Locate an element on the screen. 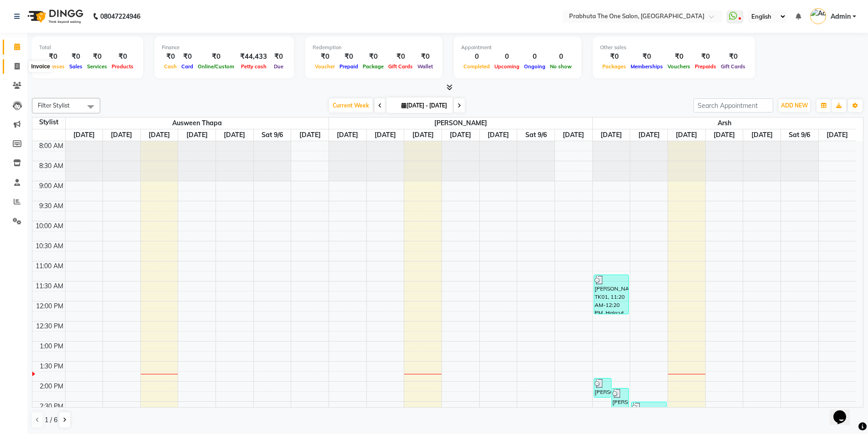 This screenshot has width=868, height=434. img: Admin is located at coordinates (818, 16).